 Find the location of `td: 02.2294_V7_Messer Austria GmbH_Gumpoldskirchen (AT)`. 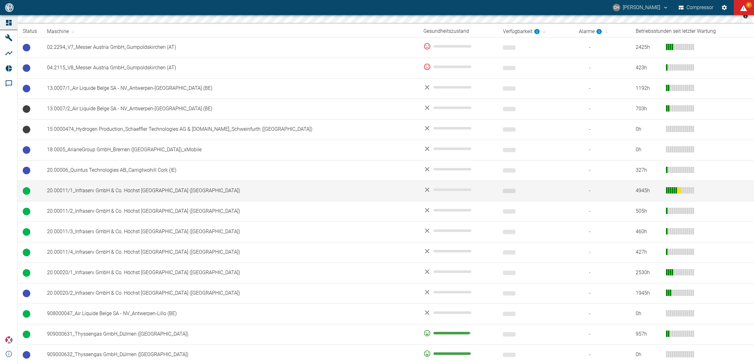

td: 02.2294_V7_Messer Austria GmbH_Gumpoldskirchen (AT) is located at coordinates (230, 47).